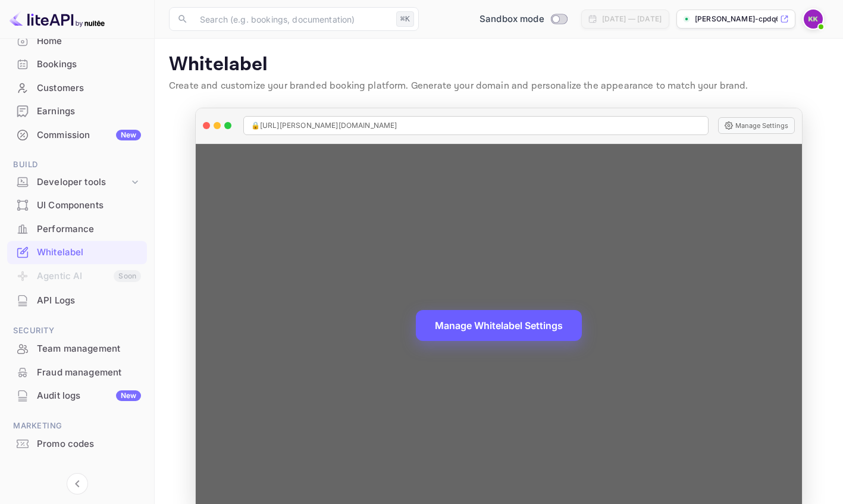 The height and width of the screenshot is (504, 843). Describe the element at coordinates (499, 65) in the screenshot. I see `p: Whitelabel` at that location.